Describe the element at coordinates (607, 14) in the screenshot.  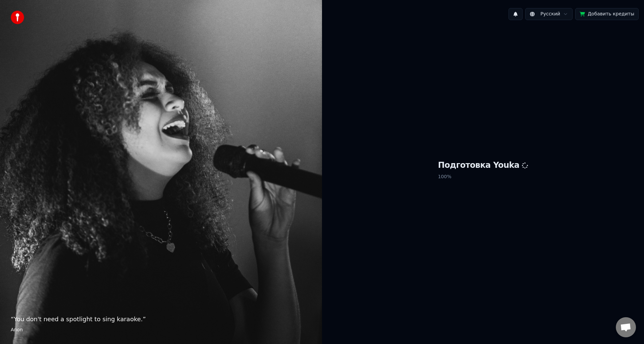
I see `button: Добавить кредиты` at that location.